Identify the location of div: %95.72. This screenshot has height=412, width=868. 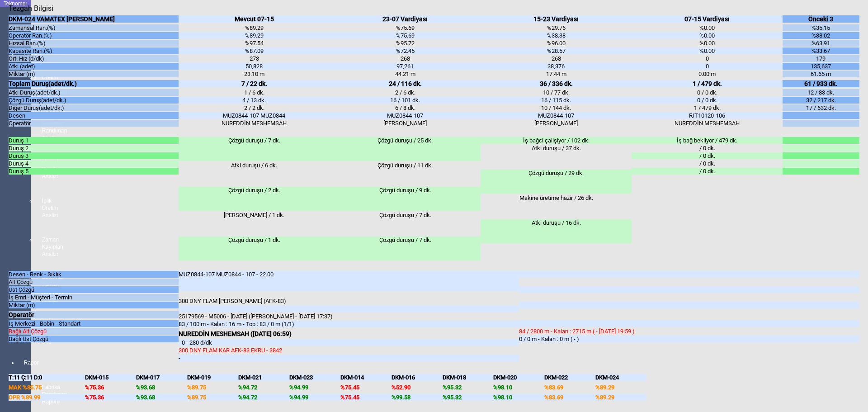
(405, 43).